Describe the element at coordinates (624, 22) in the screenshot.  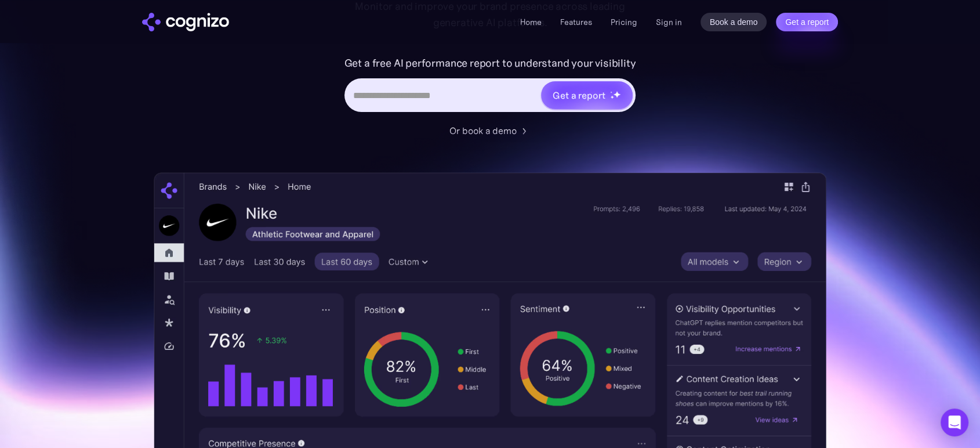
I see `a: Pricing` at that location.